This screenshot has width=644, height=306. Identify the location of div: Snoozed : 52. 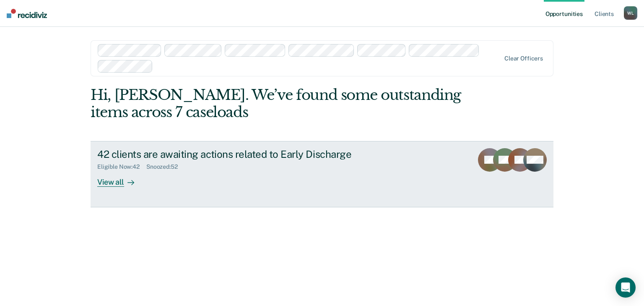
(165, 166).